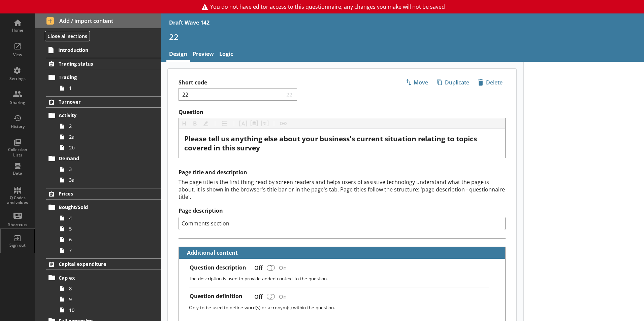  I want to click on a: Introduction, so click(103, 50).